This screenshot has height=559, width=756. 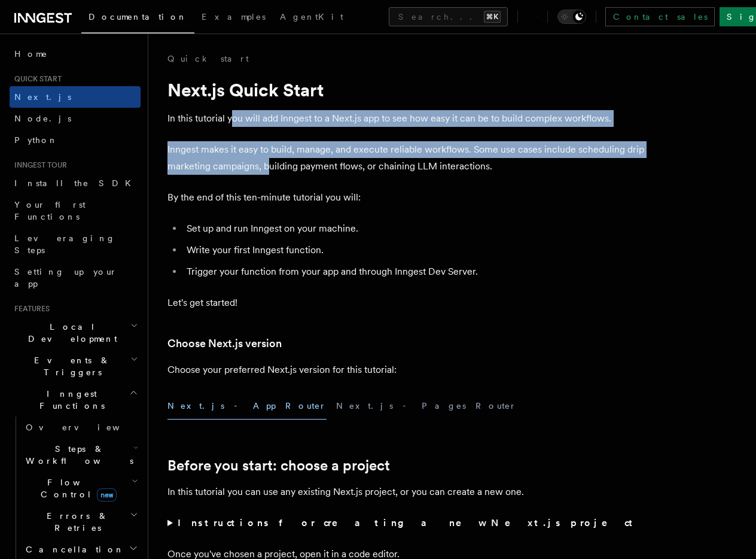 I want to click on span: Node.js, so click(x=43, y=118).